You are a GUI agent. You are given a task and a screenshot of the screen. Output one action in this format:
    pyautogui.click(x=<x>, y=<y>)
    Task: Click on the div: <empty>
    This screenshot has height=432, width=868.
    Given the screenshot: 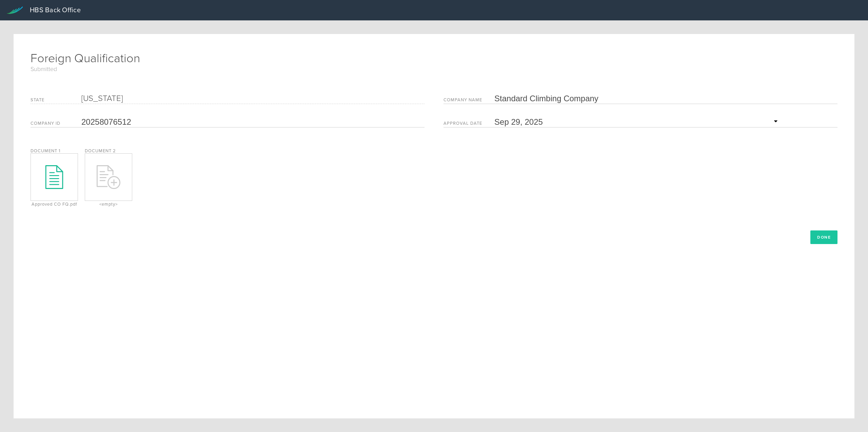 What is the action you would take?
    pyautogui.click(x=108, y=204)
    